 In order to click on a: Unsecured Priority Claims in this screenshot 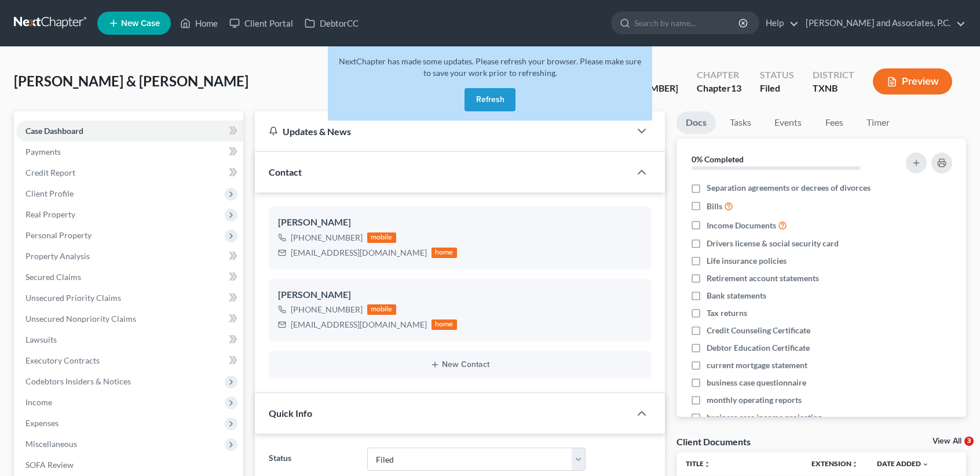, I will do `click(129, 298)`.